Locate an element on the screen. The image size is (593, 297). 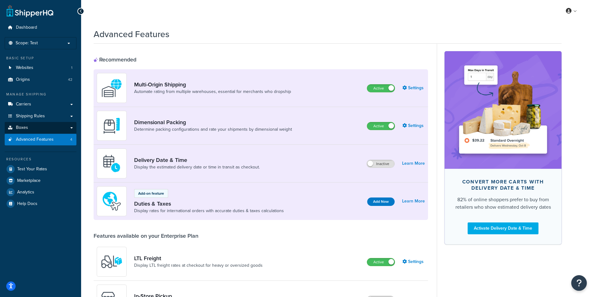
div: Manage Shipping is located at coordinates (41, 94).